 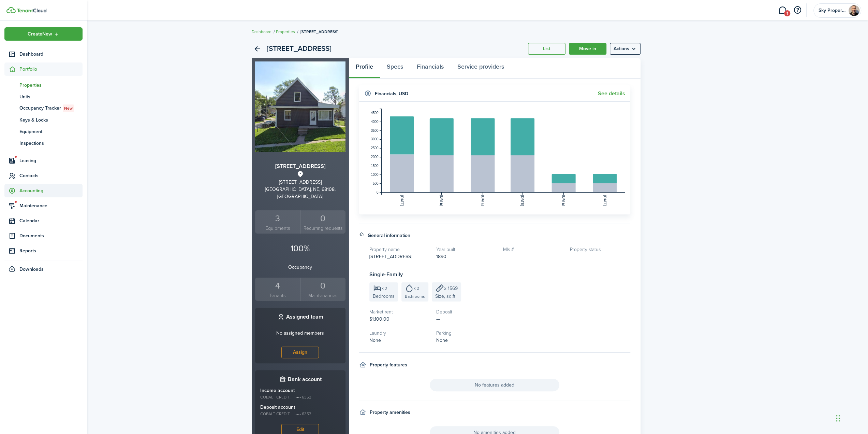 I want to click on span: Accounting, so click(x=51, y=191).